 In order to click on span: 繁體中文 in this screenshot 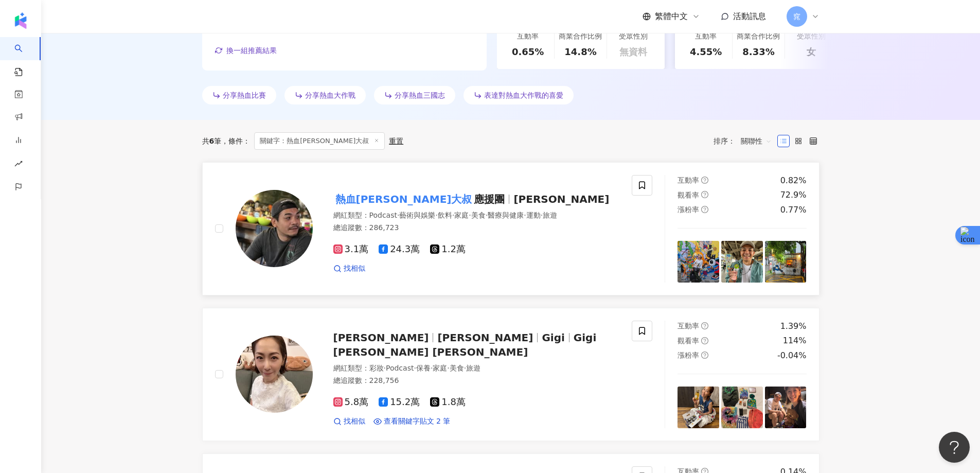, I will do `click(671, 16)`.